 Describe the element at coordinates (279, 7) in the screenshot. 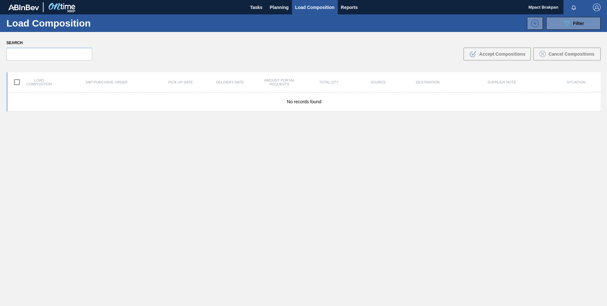

I see `span: Planning` at that location.